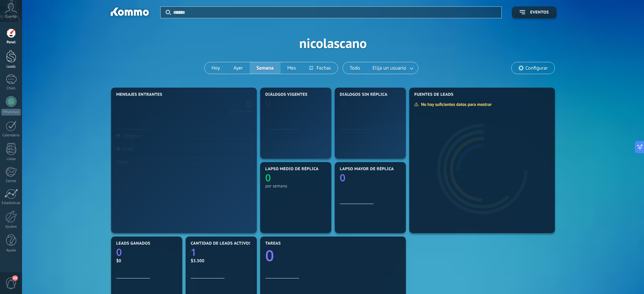 This screenshot has width=644, height=294. What do you see at coordinates (537, 68) in the screenshot?
I see `span: Configurar` at bounding box center [537, 68].